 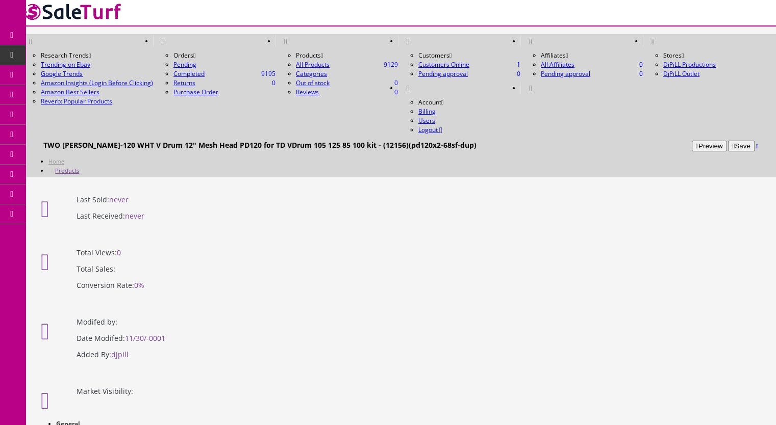 I want to click on a: Billing, so click(x=427, y=111).